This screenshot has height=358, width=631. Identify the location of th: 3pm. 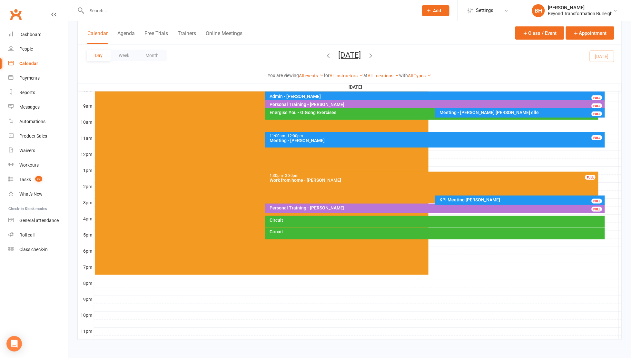
(86, 203).